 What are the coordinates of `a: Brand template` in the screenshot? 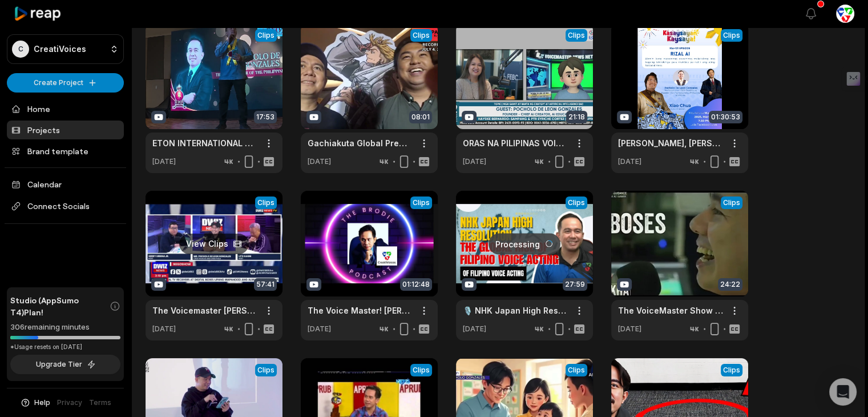 It's located at (65, 151).